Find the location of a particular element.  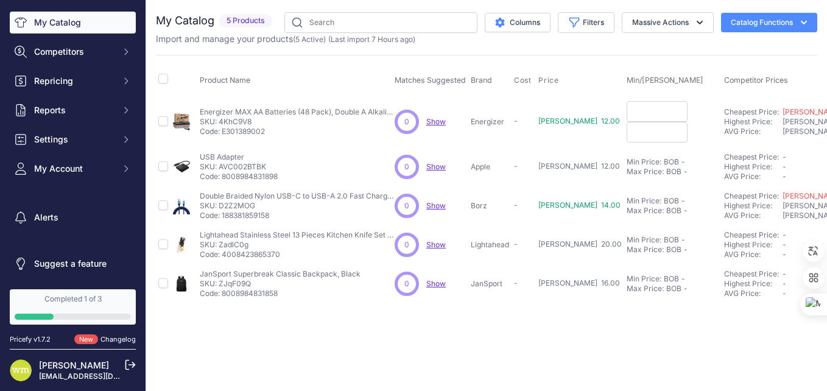

a: Suggest a feature is located at coordinates (72, 264).